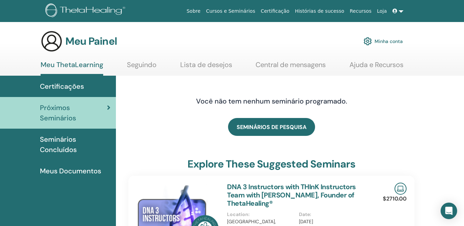 The height and width of the screenshot is (226, 464). Describe the element at coordinates (261, 214) in the screenshot. I see `p: Location :` at that location.